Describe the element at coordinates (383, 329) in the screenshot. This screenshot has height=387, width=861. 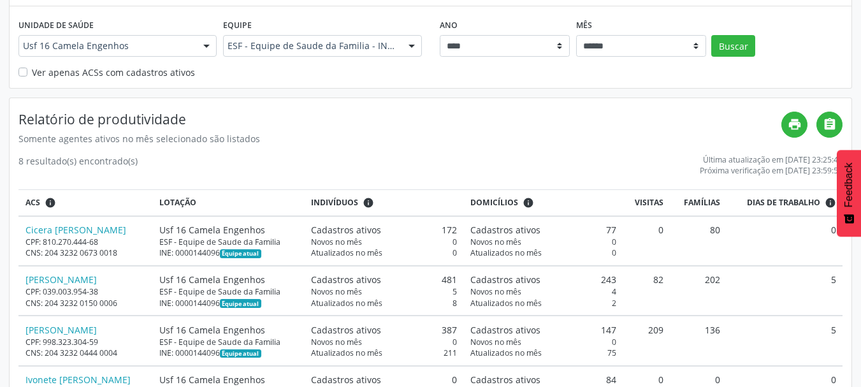
I see `div: 387` at that location.